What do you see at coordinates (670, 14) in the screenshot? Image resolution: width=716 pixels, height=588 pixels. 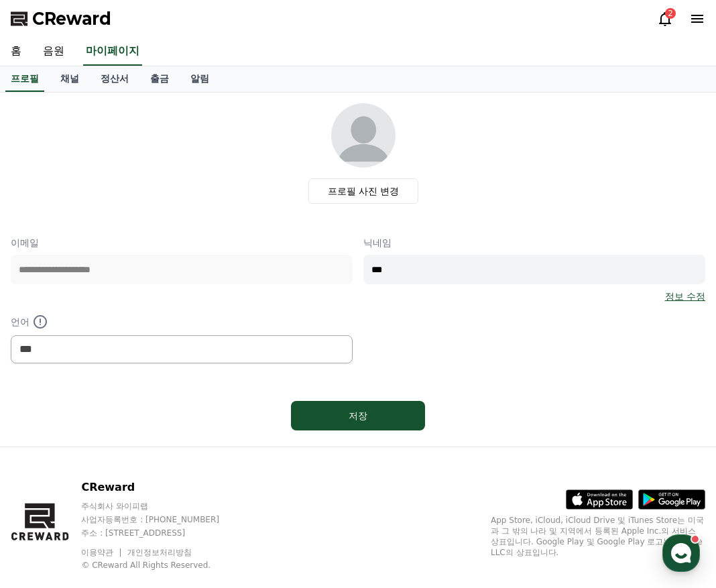 I see `div: 2` at bounding box center [670, 14].